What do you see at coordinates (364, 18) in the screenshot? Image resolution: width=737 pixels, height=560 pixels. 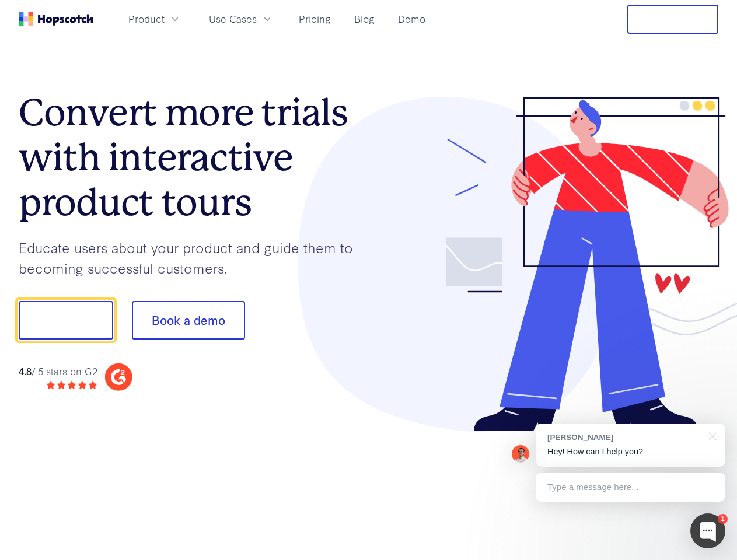 I see `a: Blog` at bounding box center [364, 18].